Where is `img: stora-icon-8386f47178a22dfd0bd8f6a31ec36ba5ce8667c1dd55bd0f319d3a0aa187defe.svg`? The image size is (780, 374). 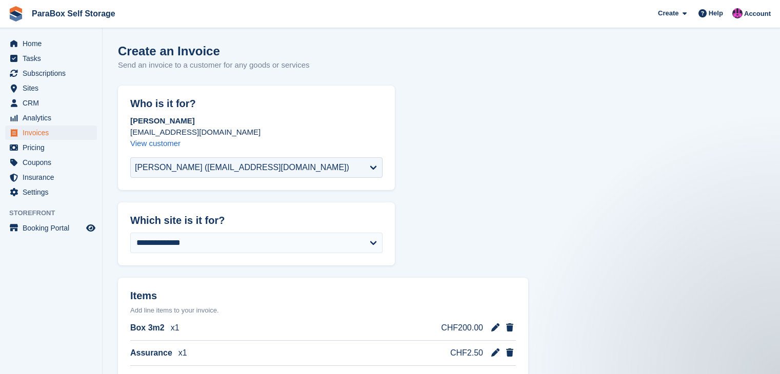
img: stora-icon-8386f47178a22dfd0bd8f6a31ec36ba5ce8667c1dd55bd0f319d3a0aa187defe.svg is located at coordinates (16, 14).